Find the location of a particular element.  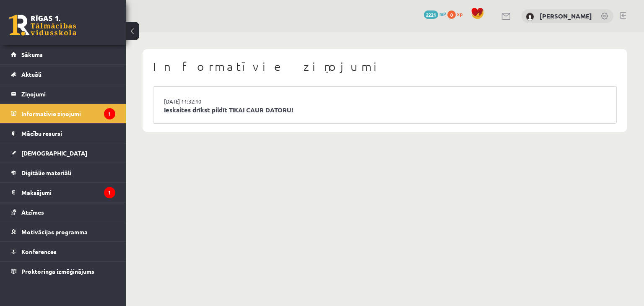

legend: Maksājumi is located at coordinates (68, 192).